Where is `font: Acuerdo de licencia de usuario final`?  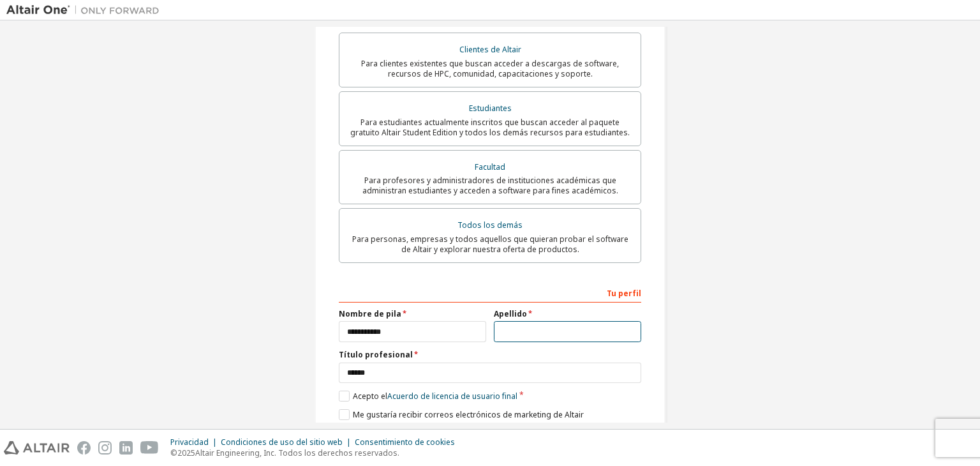
font: Acuerdo de licencia de usuario final is located at coordinates (452, 396).